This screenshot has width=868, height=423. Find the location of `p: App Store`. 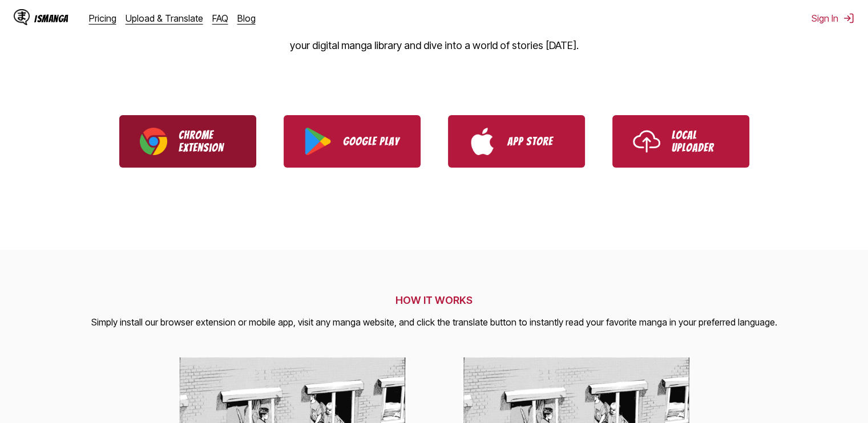

p: App Store is located at coordinates (536, 141).